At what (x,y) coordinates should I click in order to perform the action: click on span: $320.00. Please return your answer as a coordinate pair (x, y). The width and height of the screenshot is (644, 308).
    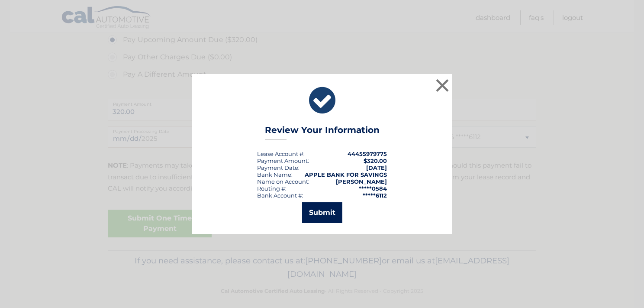
    Looking at the image, I should click on (375, 161).